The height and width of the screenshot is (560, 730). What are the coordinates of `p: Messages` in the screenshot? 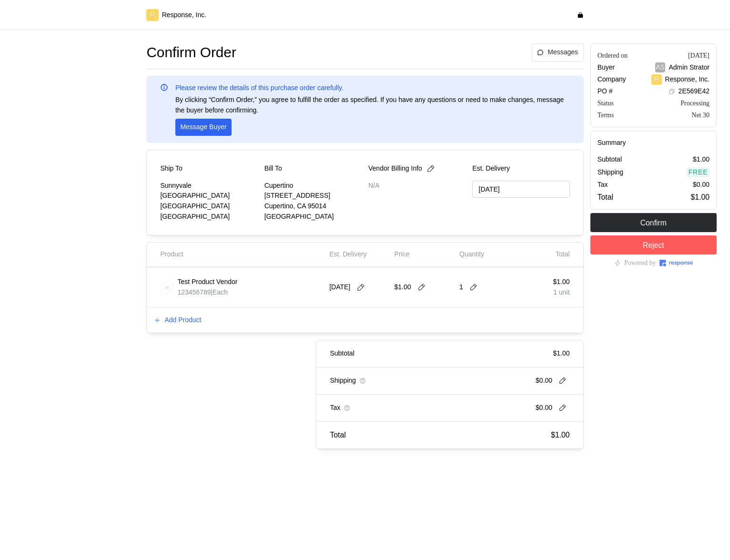 It's located at (562, 52).